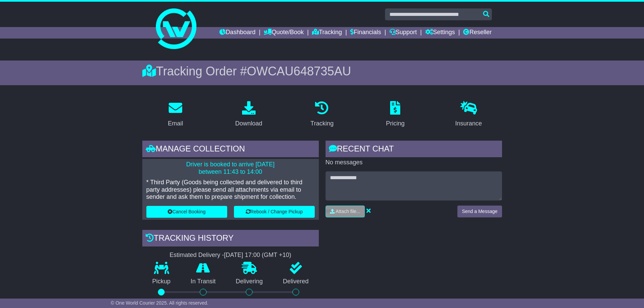 This screenshot has width=644, height=308. Describe the element at coordinates (414, 149) in the screenshot. I see `div: RECENT CHAT` at that location.